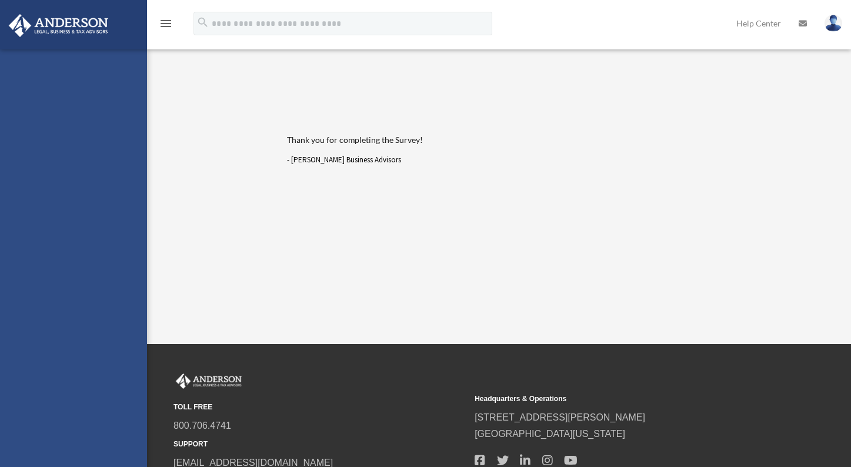 The width and height of the screenshot is (851, 467). Describe the element at coordinates (320, 444) in the screenshot. I see `small: SUPPORT` at that location.